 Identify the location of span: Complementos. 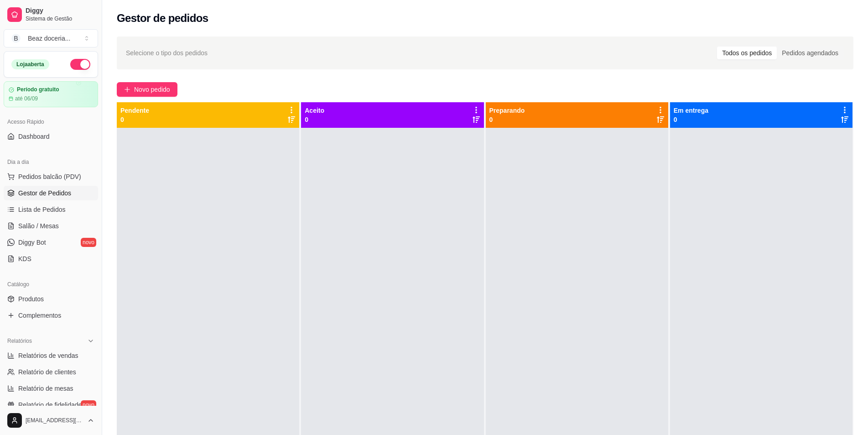
(40, 316).